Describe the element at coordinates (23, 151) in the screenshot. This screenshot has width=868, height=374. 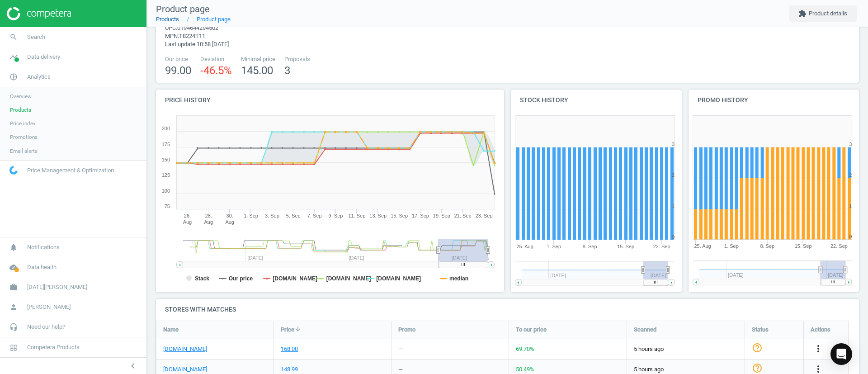
I see `span: Email alerts` at that location.